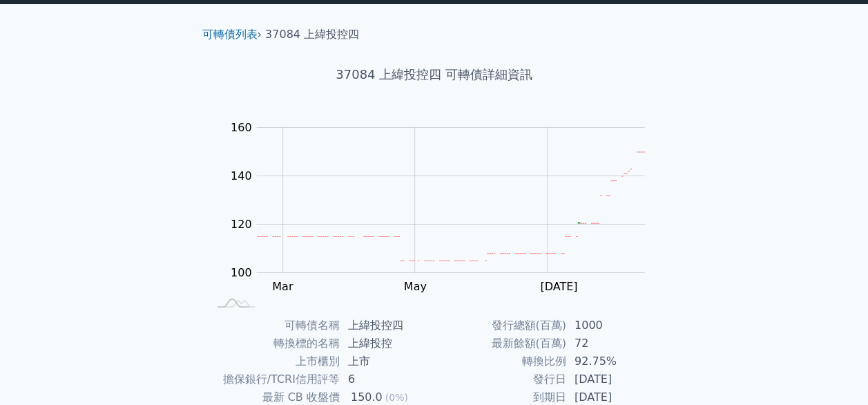 This screenshot has width=868, height=405. What do you see at coordinates (396, 397) in the screenshot?
I see `span: (0%)` at bounding box center [396, 397].